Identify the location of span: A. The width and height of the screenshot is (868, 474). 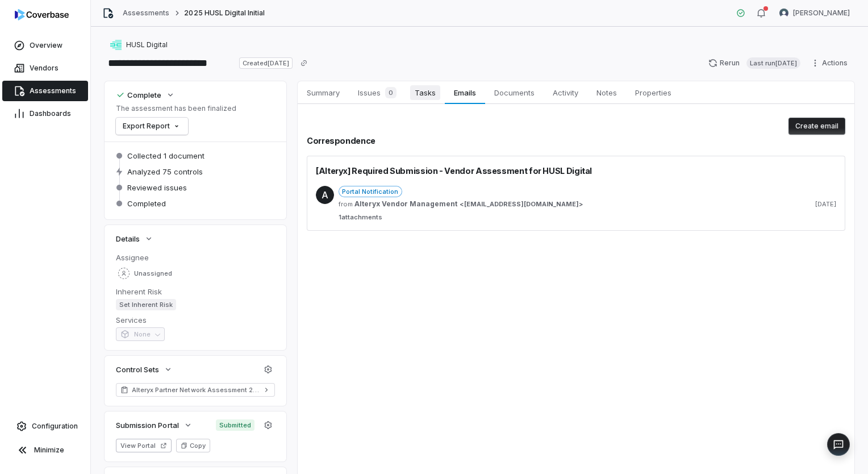
(325, 195).